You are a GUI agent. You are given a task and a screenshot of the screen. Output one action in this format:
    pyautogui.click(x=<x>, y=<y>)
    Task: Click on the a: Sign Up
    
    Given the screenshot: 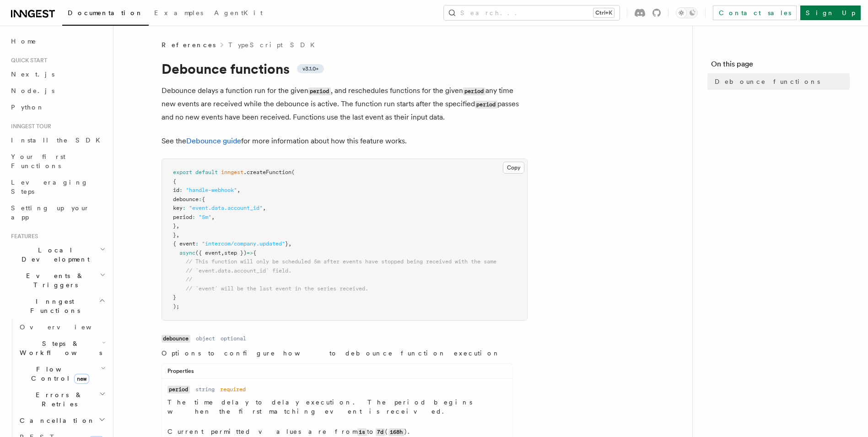 What is the action you would take?
    pyautogui.click(x=830, y=13)
    